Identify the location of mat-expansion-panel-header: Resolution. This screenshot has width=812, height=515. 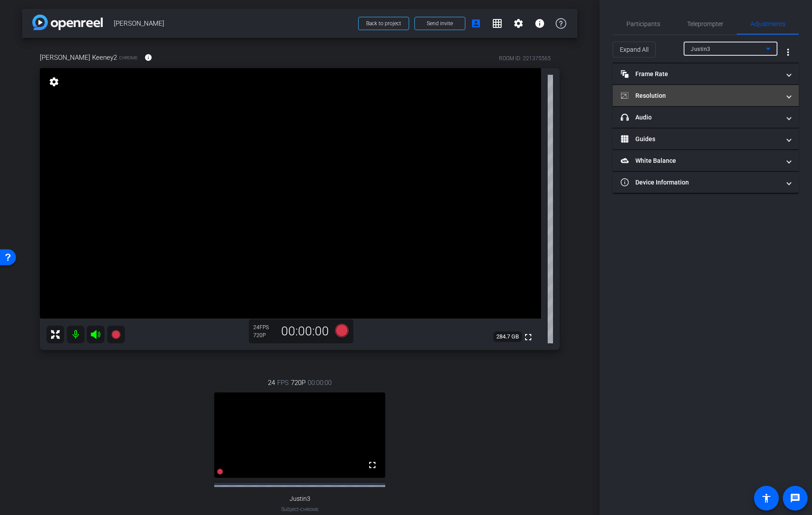
(706, 95).